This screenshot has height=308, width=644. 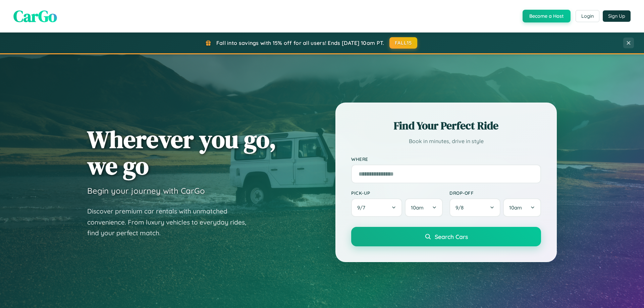 What do you see at coordinates (495, 193) in the screenshot?
I see `label: Drop-off` at bounding box center [495, 193].